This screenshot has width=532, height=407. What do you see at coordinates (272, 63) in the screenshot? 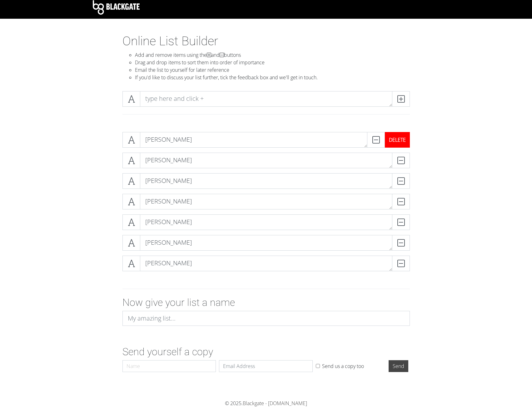
I see `li: Drag and drop items to sort them into order of importance` at bounding box center [272, 63].